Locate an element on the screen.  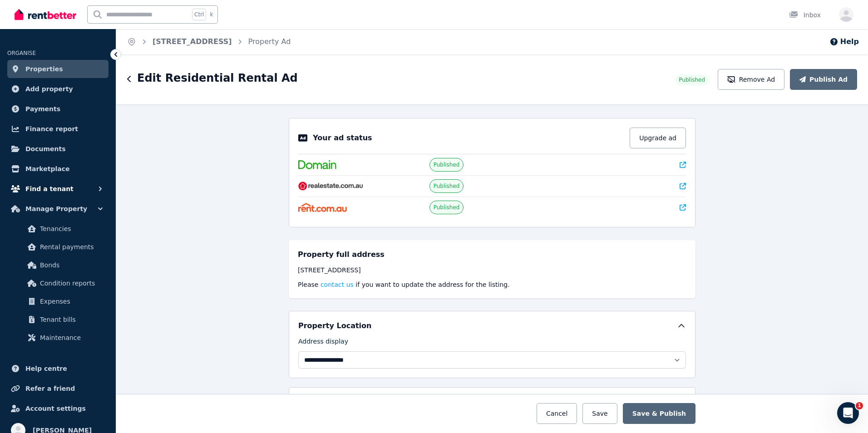
button: Help is located at coordinates (844, 42).